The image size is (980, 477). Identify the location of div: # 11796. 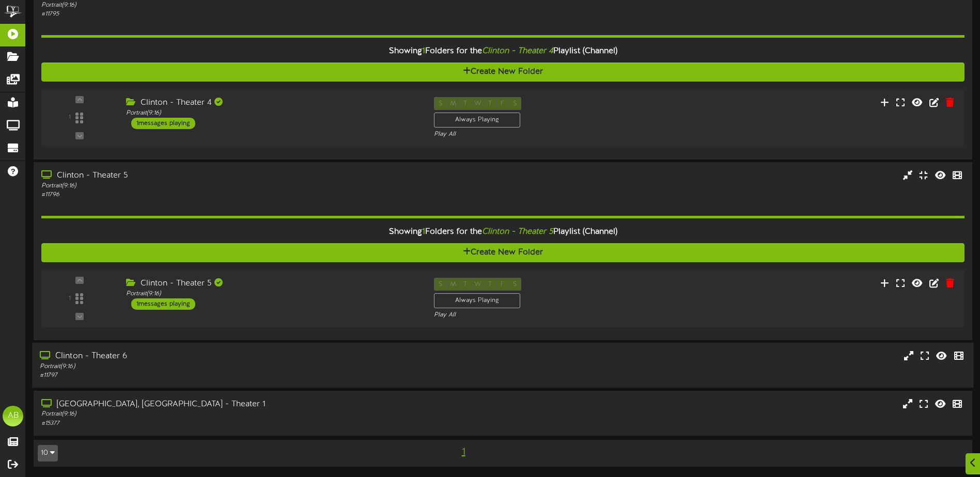
(229, 195).